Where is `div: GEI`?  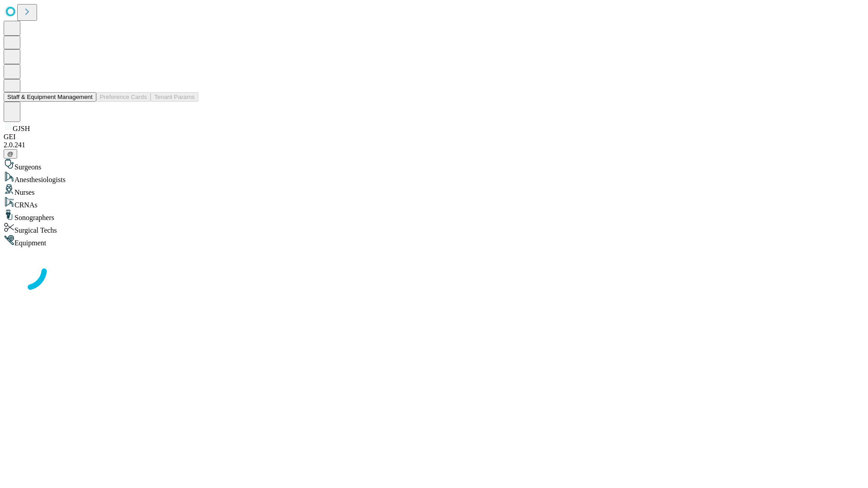 div: GEI is located at coordinates (434, 137).